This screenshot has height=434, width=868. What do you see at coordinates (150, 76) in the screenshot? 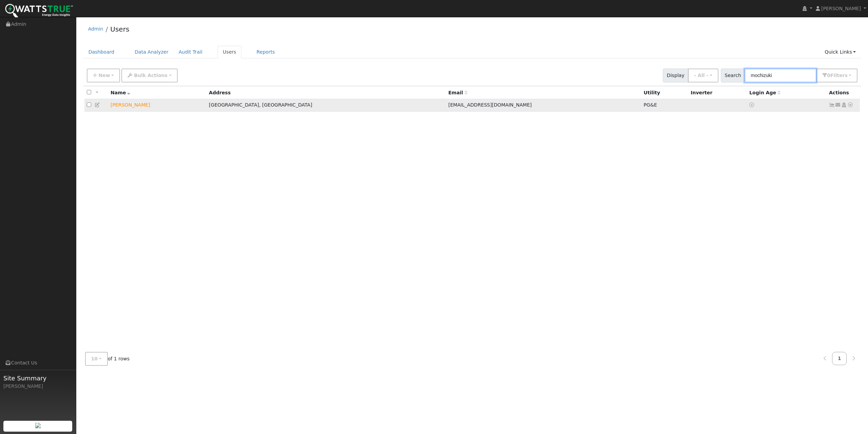
I see `button: Bulk Actions` at bounding box center [150, 76].